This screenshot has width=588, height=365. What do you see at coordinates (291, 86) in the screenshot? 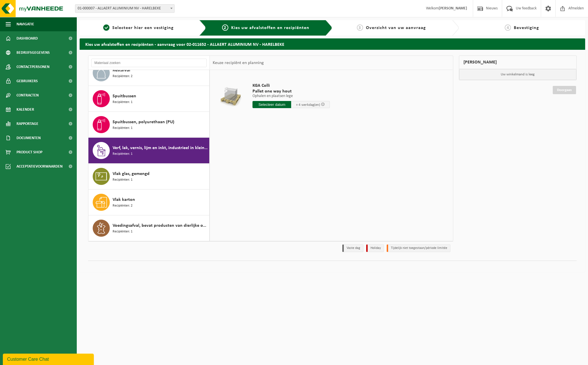
I see `span: KGA Colli` at bounding box center [291, 86].